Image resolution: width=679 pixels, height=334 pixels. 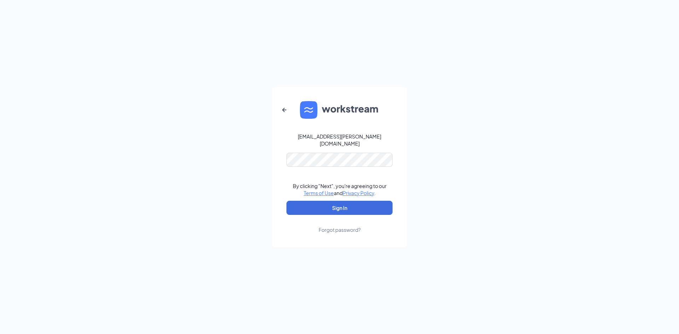 I want to click on svg: ArrowLeftNew, so click(x=284, y=110).